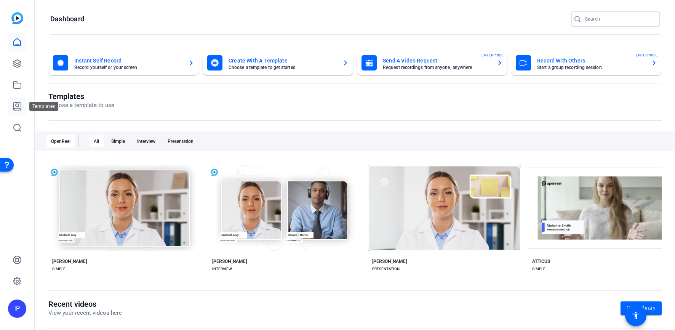 This screenshot has height=330, width=675. I want to click on span: Go to library, so click(641, 308).